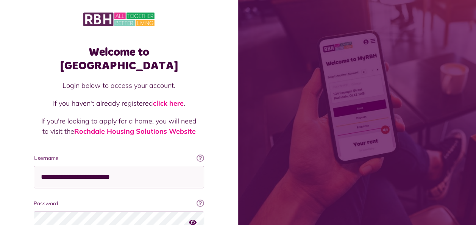 The height and width of the screenshot is (225, 476). Describe the element at coordinates (119, 85) in the screenshot. I see `p: Login below to access your account.` at that location.